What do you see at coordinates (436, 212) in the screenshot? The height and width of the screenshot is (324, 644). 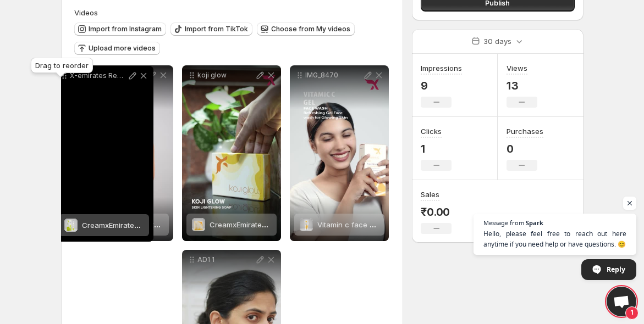 I see `p: ₹0.00` at bounding box center [436, 212].